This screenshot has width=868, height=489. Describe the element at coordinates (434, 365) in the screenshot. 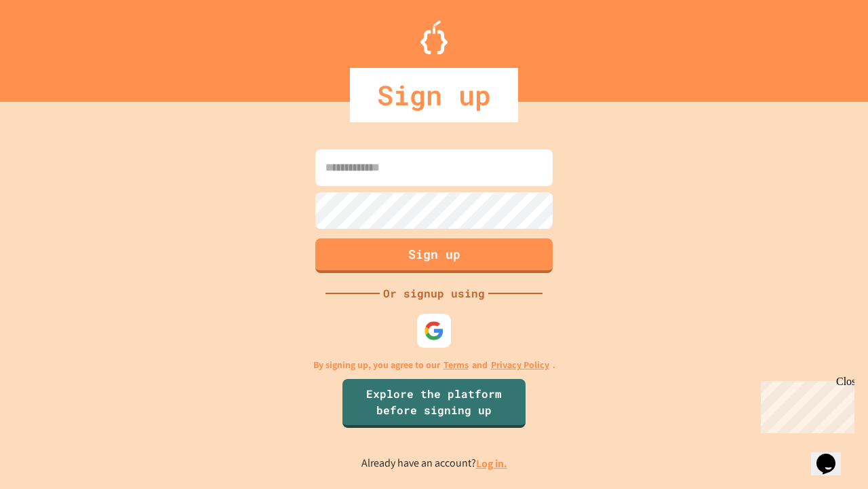

I see `p: By signing up, you agree to our and .` at that location.